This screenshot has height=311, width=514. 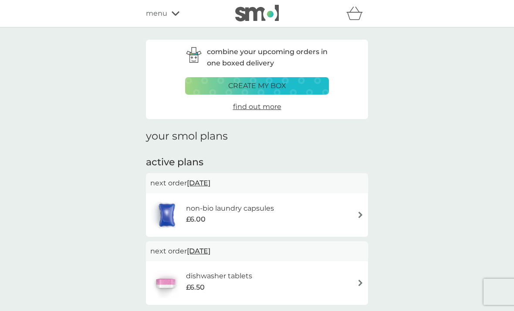 I want to click on p: create my box, so click(x=257, y=86).